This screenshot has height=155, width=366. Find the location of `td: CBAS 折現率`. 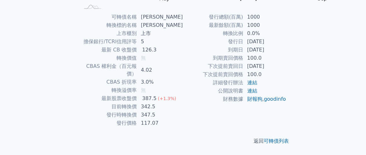

td: CBAS 折現率 is located at coordinates (108, 82).